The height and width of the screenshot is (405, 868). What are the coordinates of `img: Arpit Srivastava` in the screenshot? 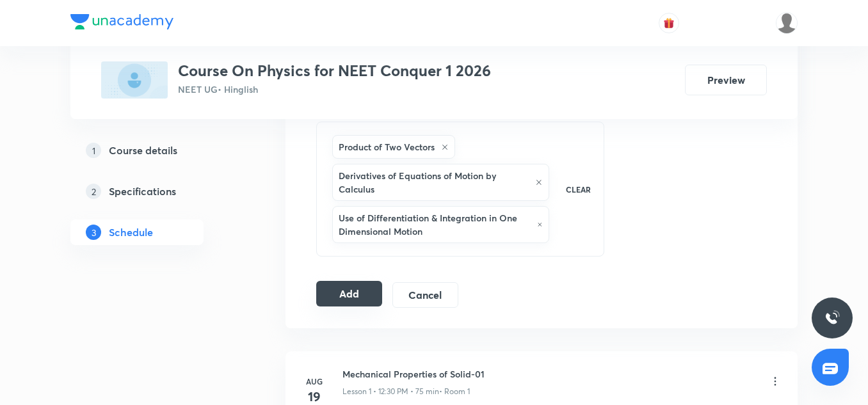 It's located at (787, 23).